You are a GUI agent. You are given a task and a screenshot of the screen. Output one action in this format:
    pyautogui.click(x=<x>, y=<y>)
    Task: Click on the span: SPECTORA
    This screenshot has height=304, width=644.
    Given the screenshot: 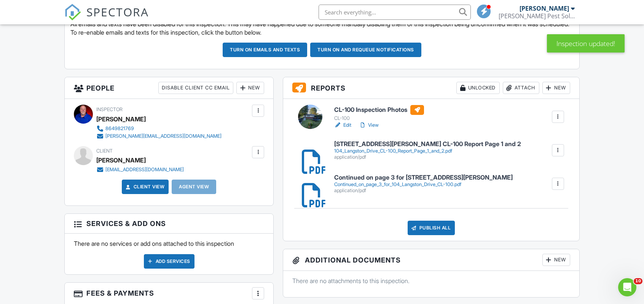 What is the action you would take?
    pyautogui.click(x=117, y=12)
    